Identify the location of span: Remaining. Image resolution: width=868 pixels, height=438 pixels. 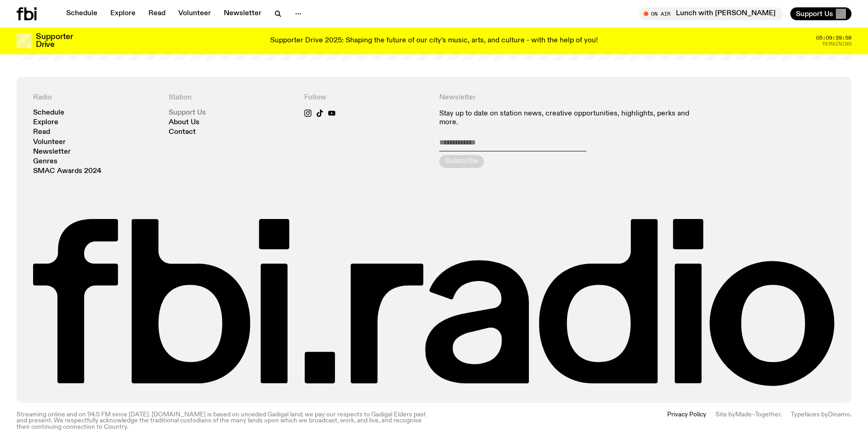
(837, 44).